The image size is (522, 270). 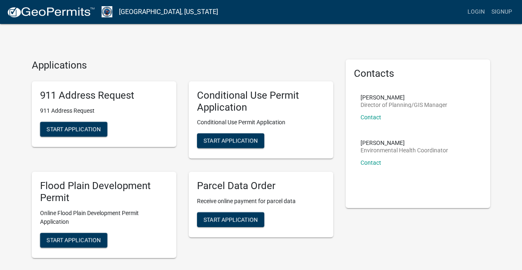 What do you see at coordinates (404, 105) in the screenshot?
I see `p: Director of Planning/GIS Manager` at bounding box center [404, 105].